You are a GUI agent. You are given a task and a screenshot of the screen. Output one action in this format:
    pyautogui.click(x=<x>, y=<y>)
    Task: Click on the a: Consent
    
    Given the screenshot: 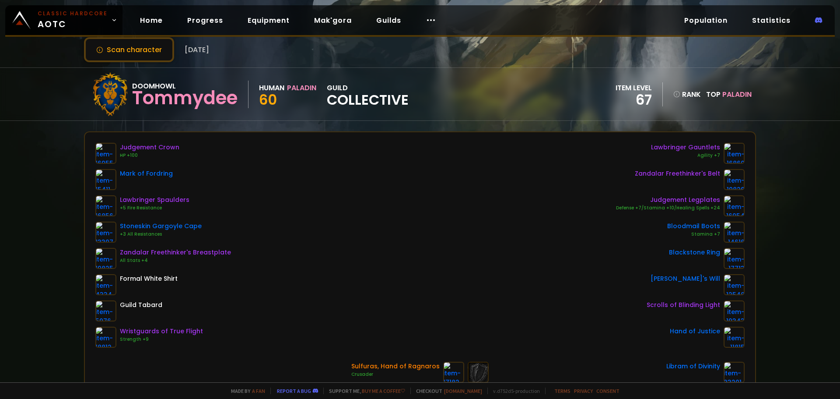 What is the action you would take?
    pyautogui.click(x=608, y=390)
    